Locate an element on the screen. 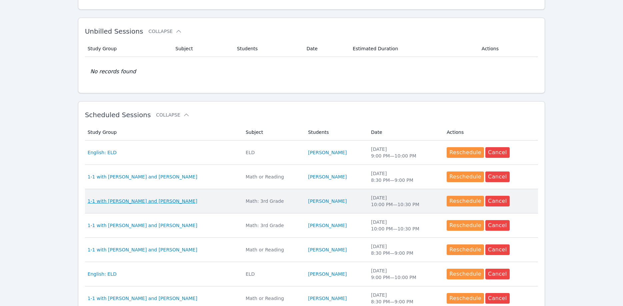 Image resolution: width=623 pixels, height=306 pixels. span: Scheduled Sessions is located at coordinates (118, 115).